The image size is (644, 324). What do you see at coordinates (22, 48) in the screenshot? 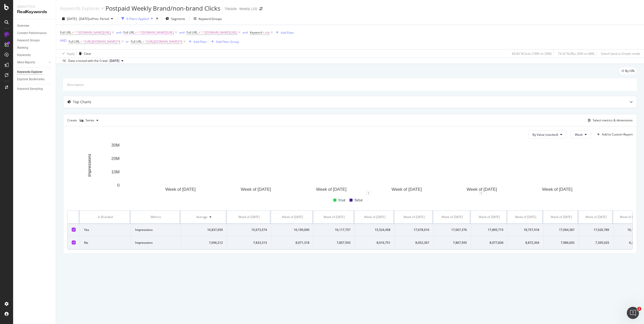
I see `div: Ranking` at bounding box center [22, 48].